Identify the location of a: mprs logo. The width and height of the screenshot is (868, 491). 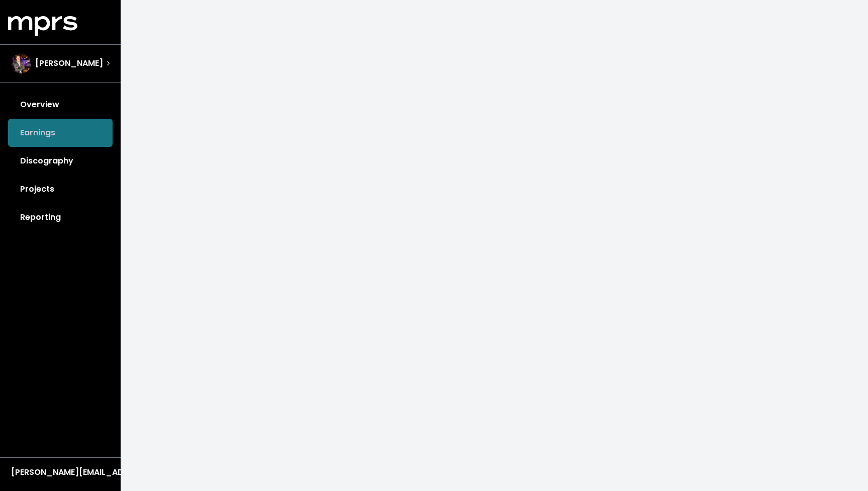
(43, 25).